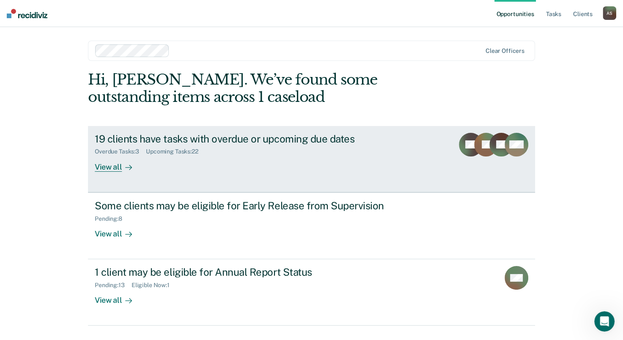 This screenshot has height=340, width=623. Describe the element at coordinates (120, 151) in the screenshot. I see `div: Overdue Tasks : 3` at that location.